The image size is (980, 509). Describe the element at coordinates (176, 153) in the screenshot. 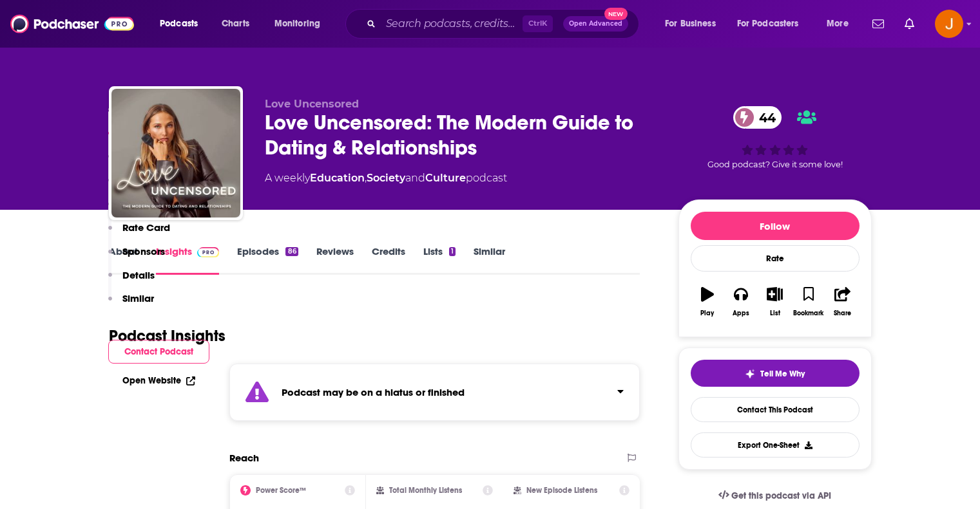

I see `a: Love Uncensored: The Modern Guide to Dating & Relationships` at that location.